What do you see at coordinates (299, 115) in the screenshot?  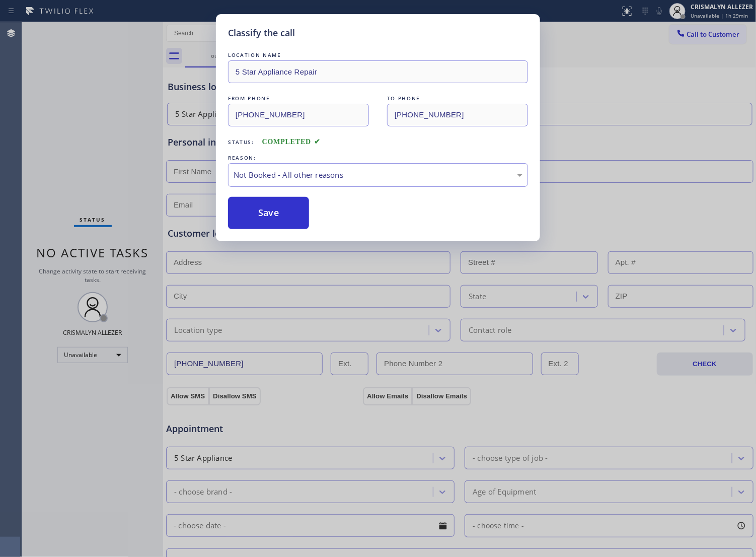 I see `input: From phone` at bounding box center [299, 115].